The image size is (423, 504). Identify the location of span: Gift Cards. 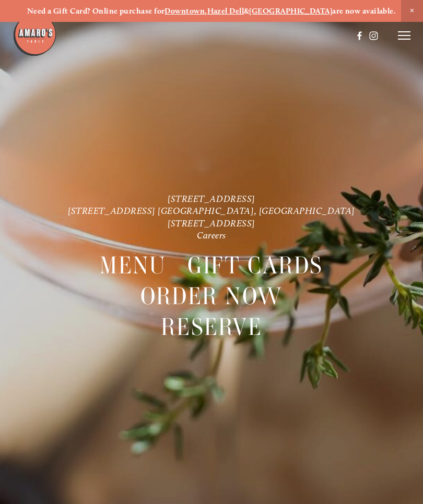
(256, 266).